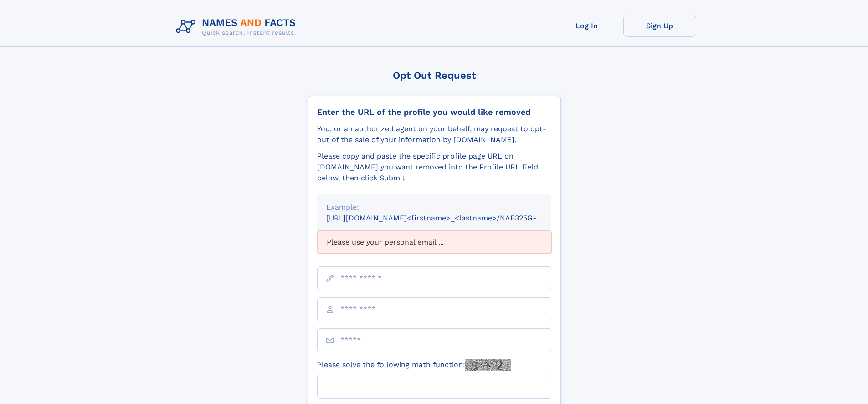 The image size is (868, 404). Describe the element at coordinates (434, 135) in the screenshot. I see `div: You, or an authorized agent on your behalf, may request to opt-out of the sale of your informatio...` at that location.